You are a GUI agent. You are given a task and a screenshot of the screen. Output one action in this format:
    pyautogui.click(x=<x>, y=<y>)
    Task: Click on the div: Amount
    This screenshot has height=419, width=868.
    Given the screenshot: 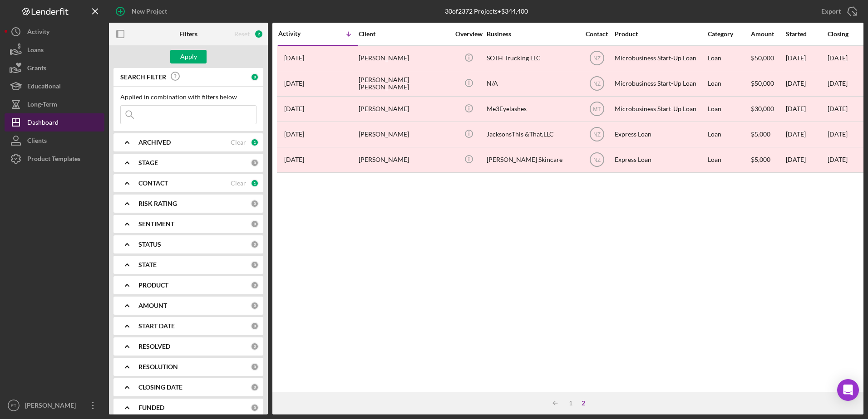 What is the action you would take?
    pyautogui.click(x=768, y=34)
    